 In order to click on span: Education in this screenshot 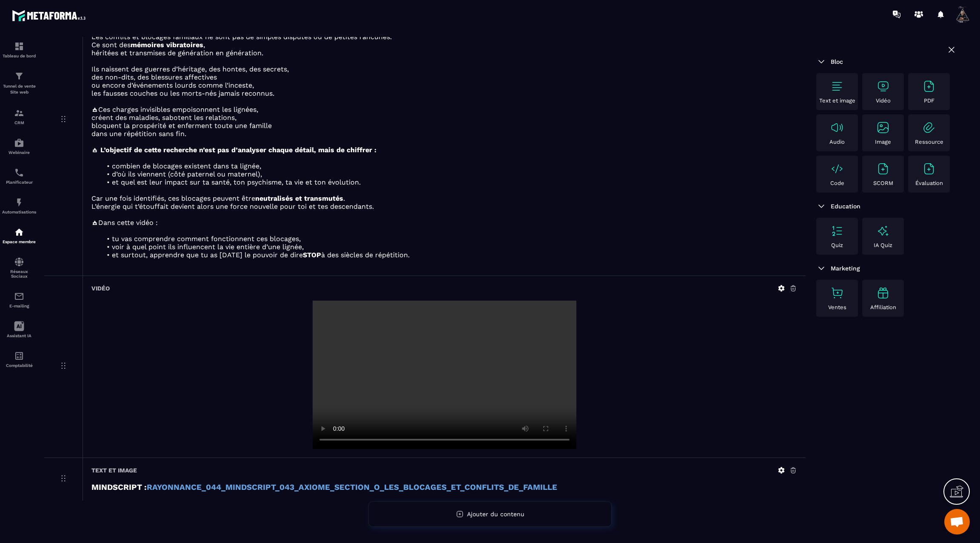, I will do `click(846, 206)`.